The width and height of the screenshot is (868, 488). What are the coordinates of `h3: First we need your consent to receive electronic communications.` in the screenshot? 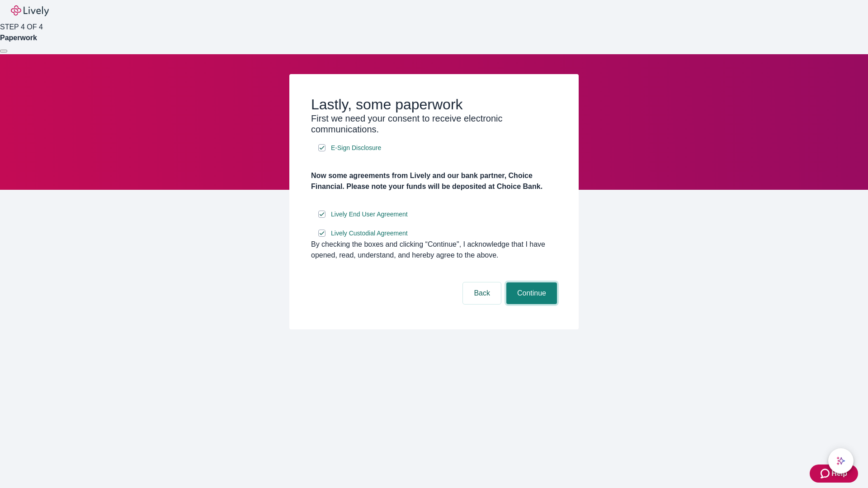 It's located at (434, 124).